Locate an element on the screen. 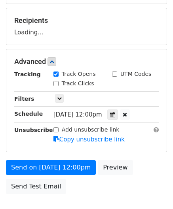 The image size is (173, 209). strong: Unsubscribe is located at coordinates (34, 130).